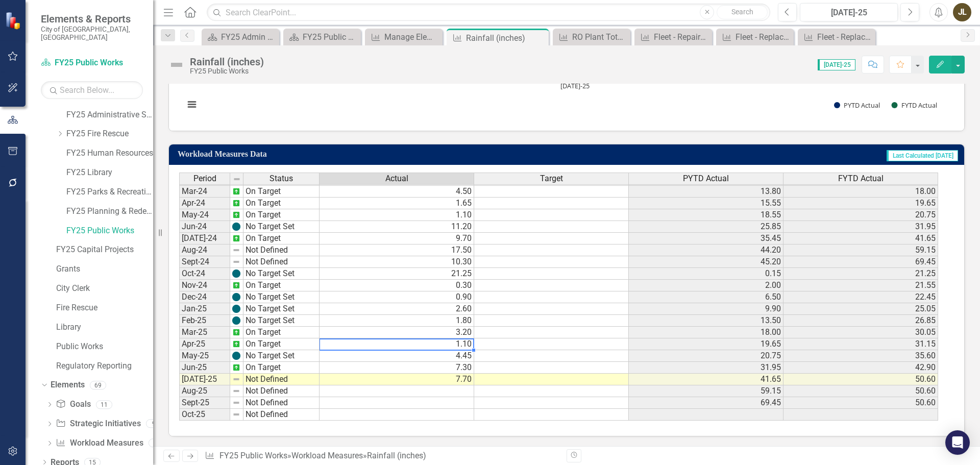 This screenshot has width=980, height=465. Describe the element at coordinates (763, 37) in the screenshot. I see `div: Fleet - Replaced Tires` at that location.